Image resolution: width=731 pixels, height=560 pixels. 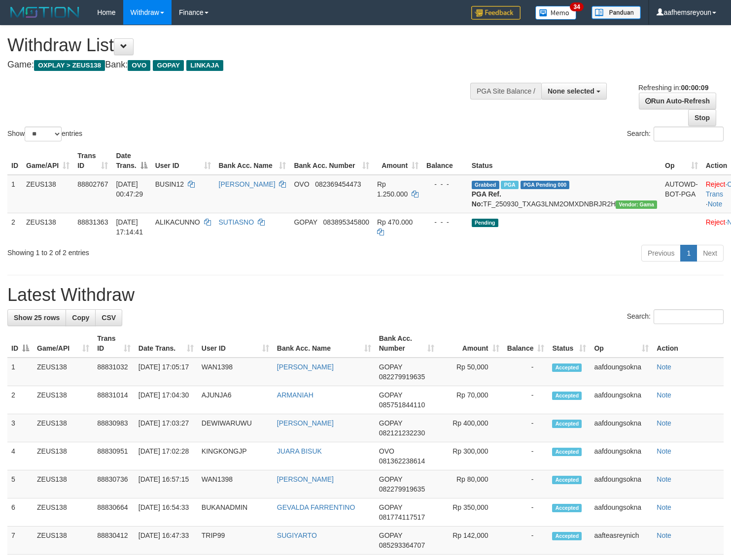 What do you see at coordinates (470, 513) in the screenshot?
I see `td: Rp 350,000` at bounding box center [470, 513].